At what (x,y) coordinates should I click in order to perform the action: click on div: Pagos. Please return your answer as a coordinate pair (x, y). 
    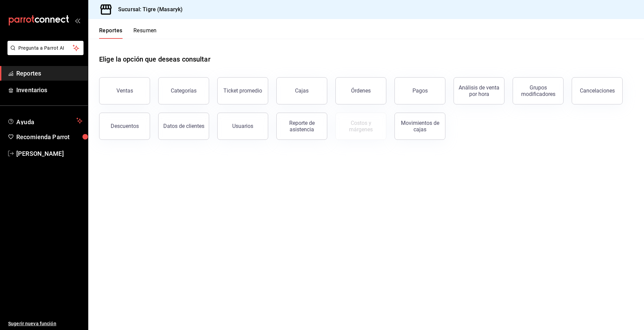
    Looking at the image, I should click on (420, 91).